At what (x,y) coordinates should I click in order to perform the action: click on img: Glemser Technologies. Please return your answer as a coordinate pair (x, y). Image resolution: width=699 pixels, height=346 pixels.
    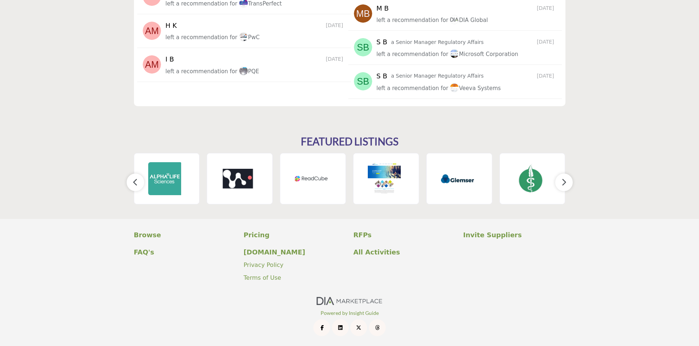
    Looking at the image, I should click on (458, 179).